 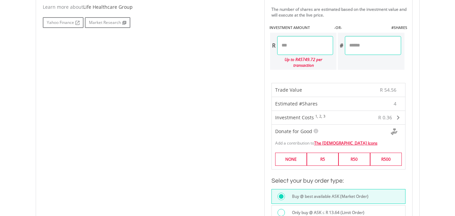 I want to click on a: Yahoo Finance, so click(x=63, y=23).